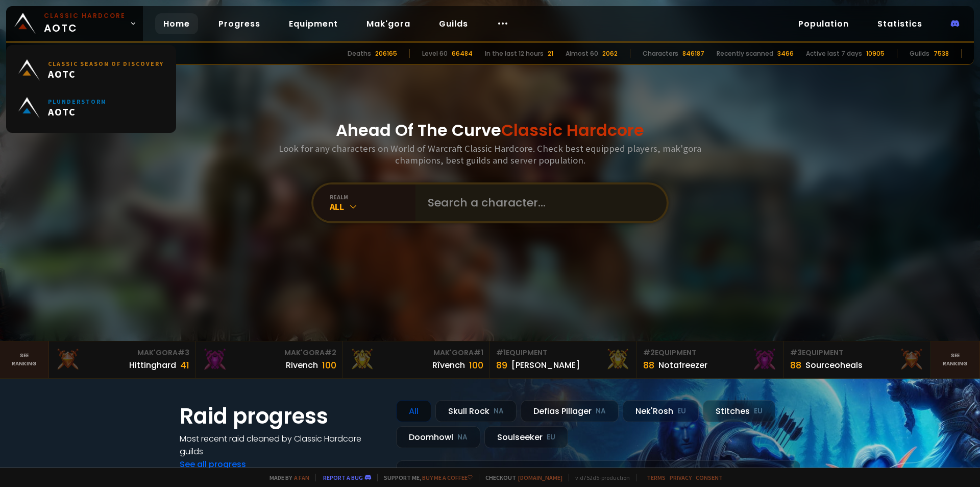 The width and height of the screenshot is (980, 487). Describe the element at coordinates (858, 360) in the screenshot. I see `a: #3Equipment88Sourceoheals` at that location.